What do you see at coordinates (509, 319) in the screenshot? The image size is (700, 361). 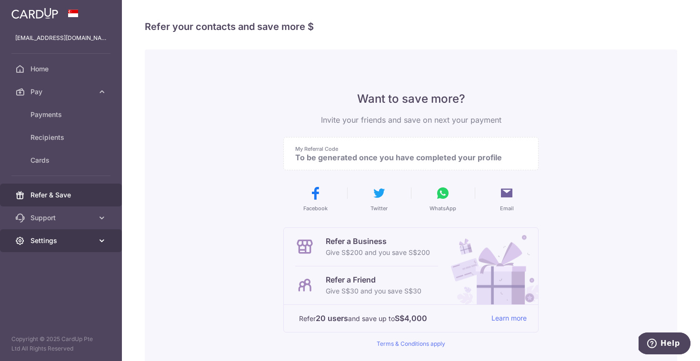 I see `a: Learn more` at bounding box center [509, 319].